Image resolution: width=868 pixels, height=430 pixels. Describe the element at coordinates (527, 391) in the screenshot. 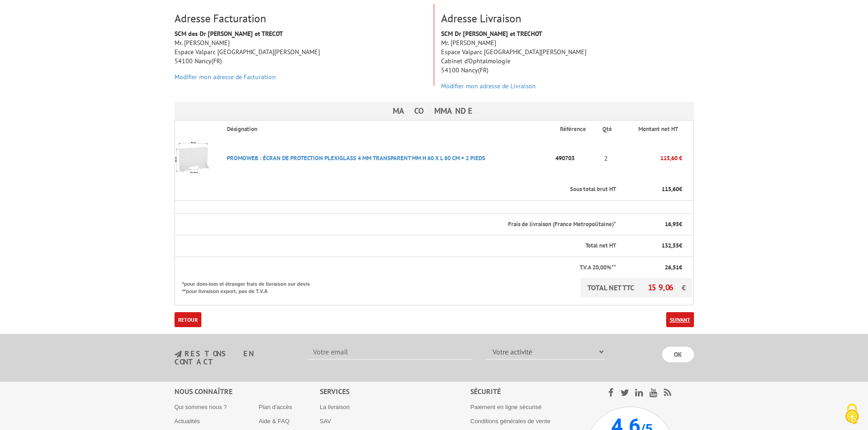

I see `div: Sécurité` at that location.